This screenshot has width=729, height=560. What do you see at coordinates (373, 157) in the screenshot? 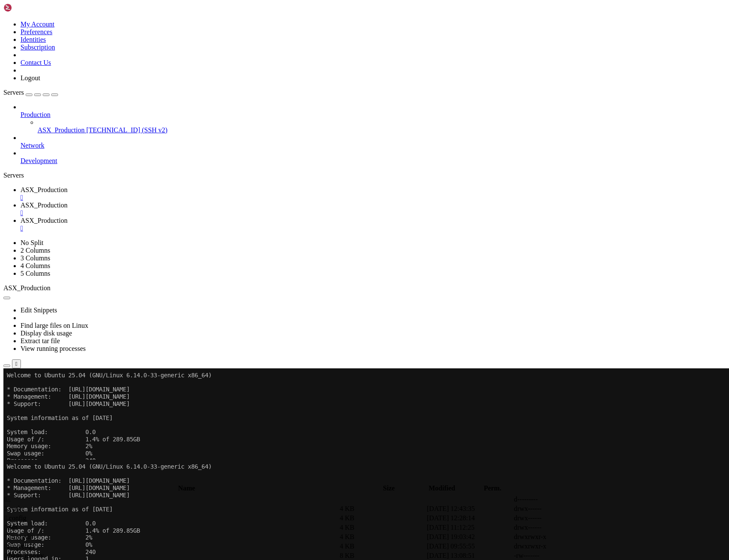
I see `li: Development` at bounding box center [373, 157].